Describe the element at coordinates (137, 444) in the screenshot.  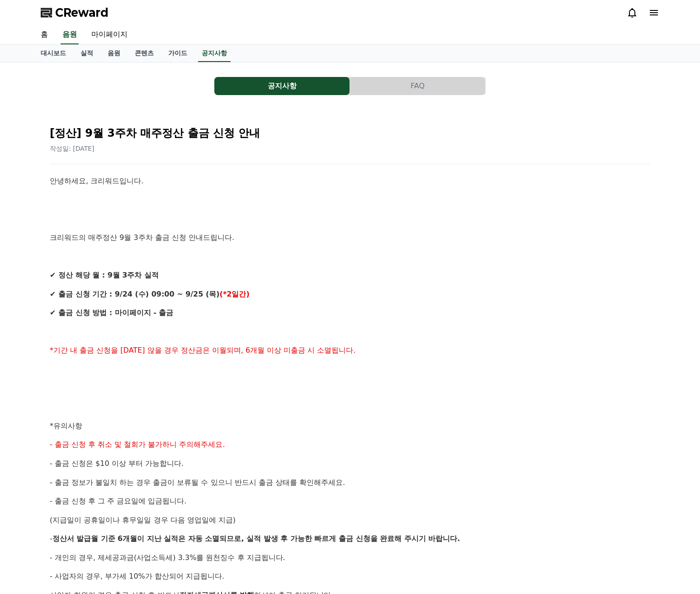
I see `span: - 출금 신청 후 취소 및 철회가 불가하니 주의해주세요.` at that location.